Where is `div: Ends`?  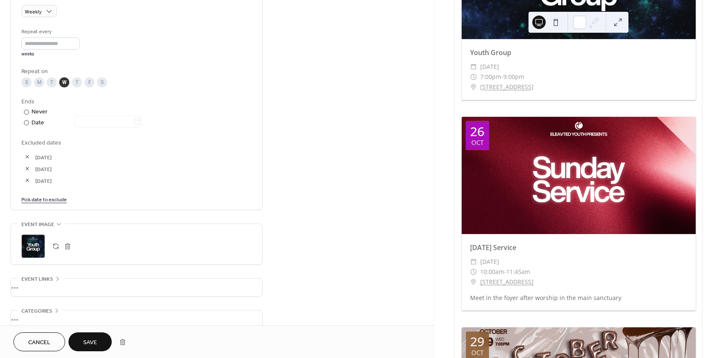
div: Ends is located at coordinates (136, 102).